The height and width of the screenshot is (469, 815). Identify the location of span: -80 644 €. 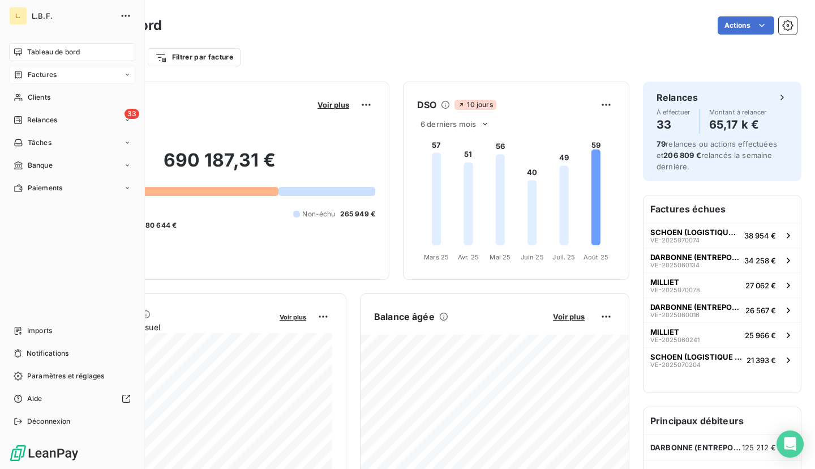
(159, 225).